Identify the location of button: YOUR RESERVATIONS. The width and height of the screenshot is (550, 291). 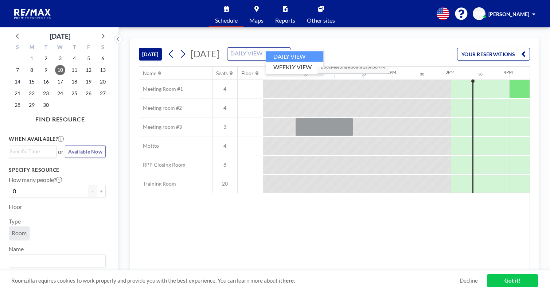
(493, 54).